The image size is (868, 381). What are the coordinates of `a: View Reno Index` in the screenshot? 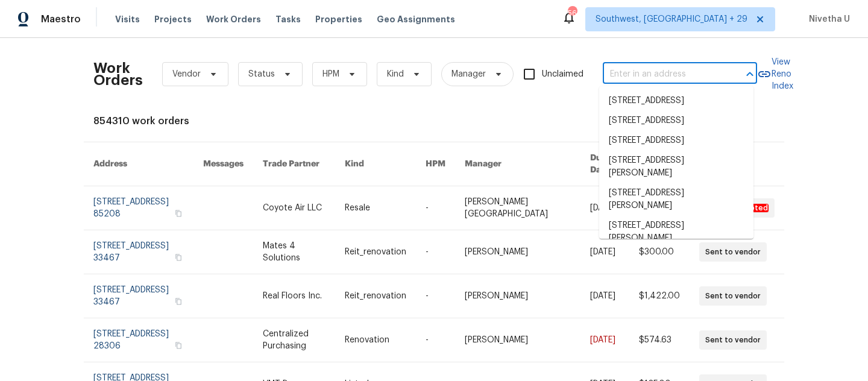 It's located at (775, 74).